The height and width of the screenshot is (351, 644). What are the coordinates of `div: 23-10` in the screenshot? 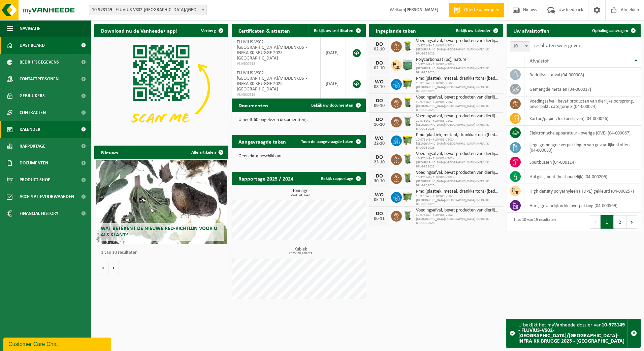 It's located at (380, 163).